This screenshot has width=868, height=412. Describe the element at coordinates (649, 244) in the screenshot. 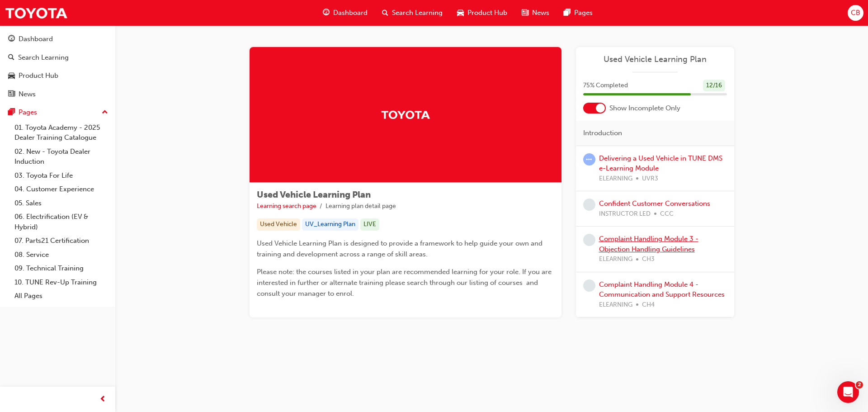

I see `a: Complaint Handling Module 3 - Objection Handling Guidelines` at that location.